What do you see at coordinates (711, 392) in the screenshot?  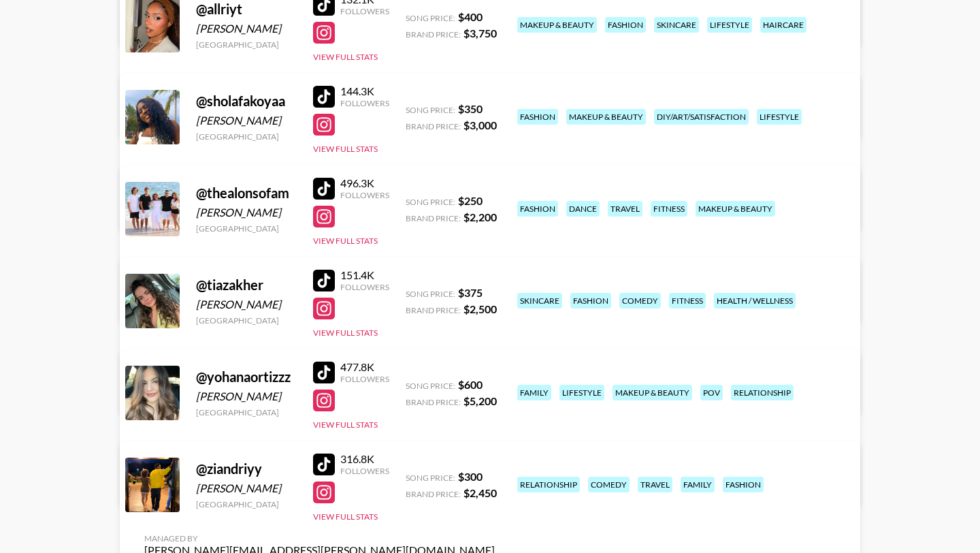 I see `div: pov` at bounding box center [711, 392].